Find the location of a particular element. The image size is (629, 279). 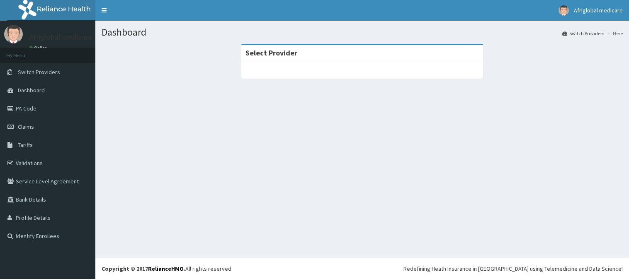

h1: Dashboard is located at coordinates (362, 32).